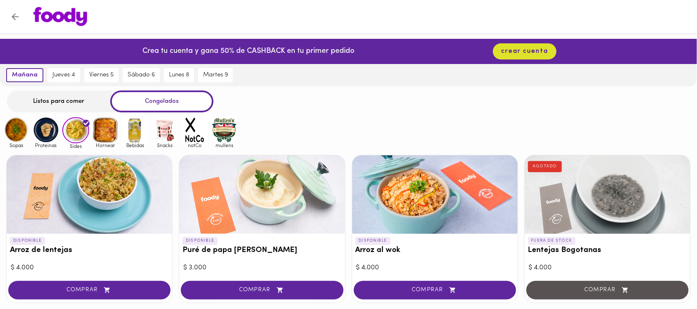 Image resolution: width=697 pixels, height=309 pixels. I want to click on p: Crea tu cuenta y gana 50% de CASHBACK en tu primer pedido, so click(248, 52).